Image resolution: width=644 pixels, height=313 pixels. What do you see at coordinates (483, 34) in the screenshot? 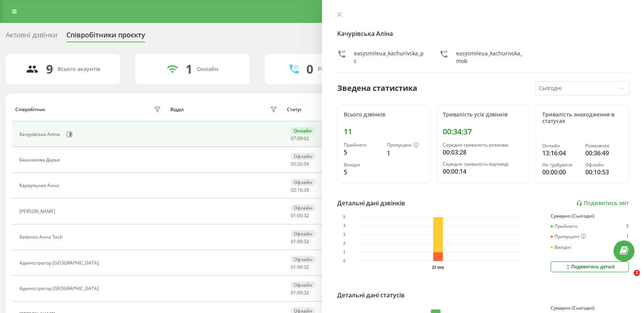
I see `h4: Качурівська Аліна` at bounding box center [483, 34].